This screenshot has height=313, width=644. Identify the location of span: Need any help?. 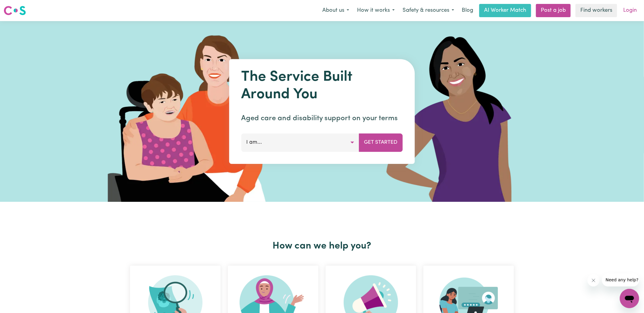
(20, 7).